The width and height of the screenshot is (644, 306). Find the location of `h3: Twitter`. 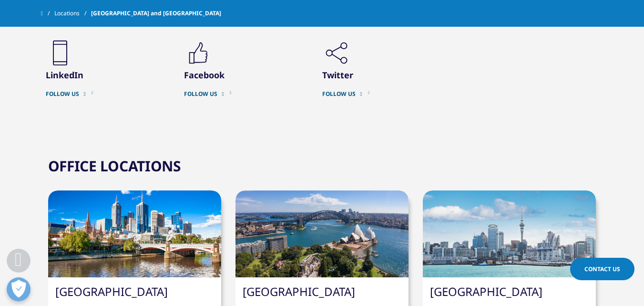

h3: Twitter is located at coordinates (384, 75).